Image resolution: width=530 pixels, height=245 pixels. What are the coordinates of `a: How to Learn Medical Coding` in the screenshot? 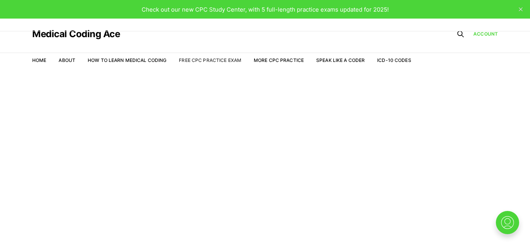 It's located at (127, 60).